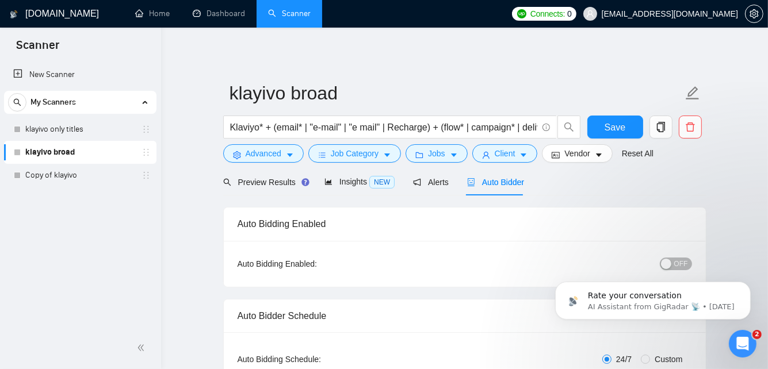 The image size is (768, 369). I want to click on button: Save, so click(615, 127).